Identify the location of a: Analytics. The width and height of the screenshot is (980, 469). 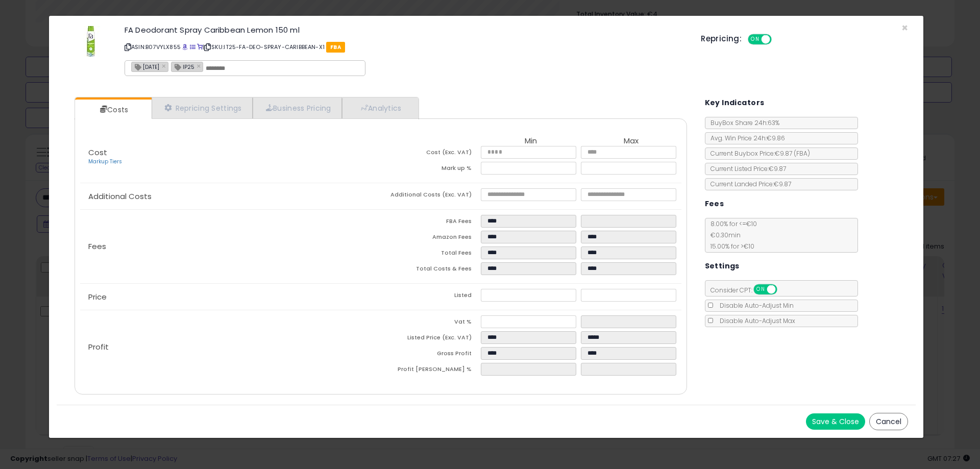
(379, 108).